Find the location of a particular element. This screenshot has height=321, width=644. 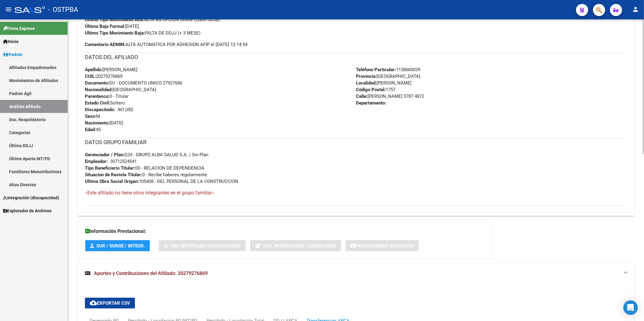

span: Integración (discapacidad) is located at coordinates (31, 198).